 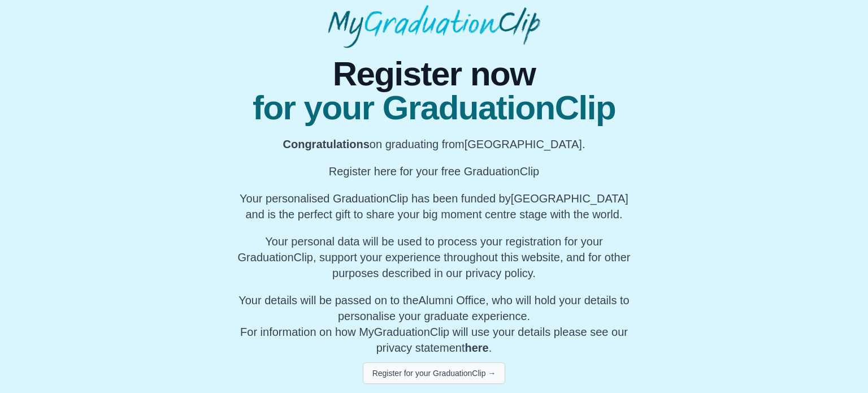 I want to click on span: For information on how MyGraduationClip will use your details please see our privacy statement ., so click(x=434, y=324).